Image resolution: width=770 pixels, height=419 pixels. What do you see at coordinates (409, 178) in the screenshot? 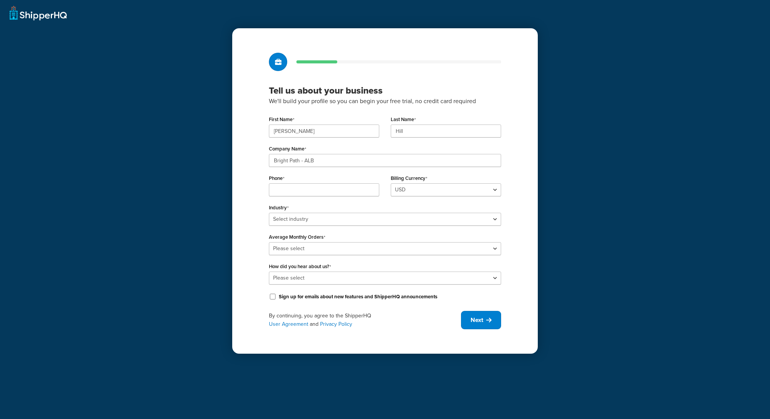
I see `label: Billing Currency` at bounding box center [409, 178].